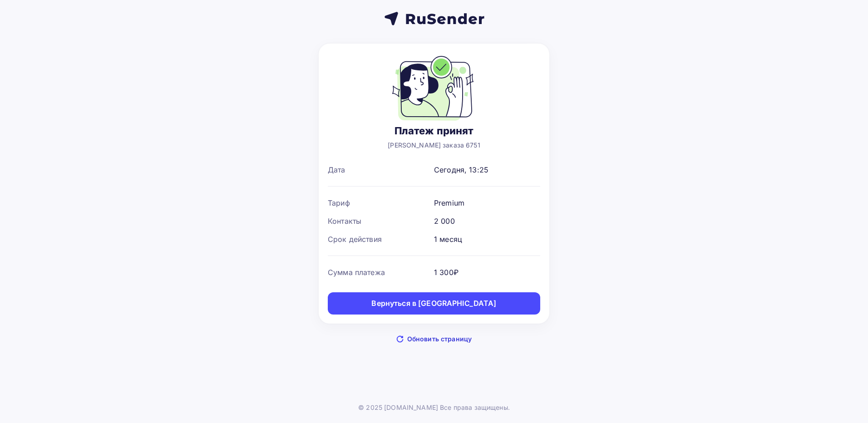 This screenshot has height=423, width=868. Describe the element at coordinates (434, 131) in the screenshot. I see `div: Платеж принят` at that location.